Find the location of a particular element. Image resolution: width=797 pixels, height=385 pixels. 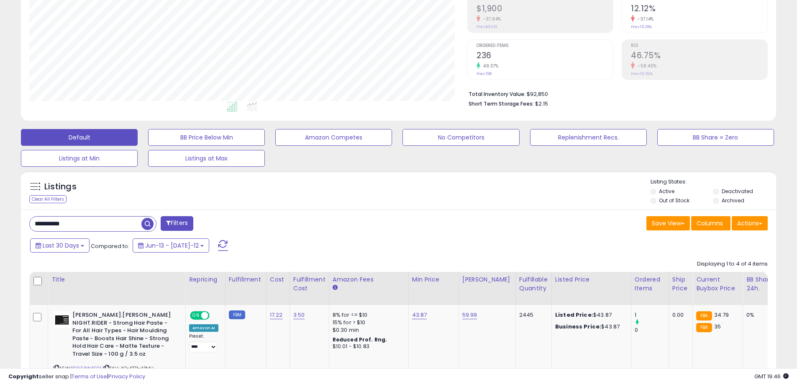

span: Compared to: is located at coordinates (110, 246).